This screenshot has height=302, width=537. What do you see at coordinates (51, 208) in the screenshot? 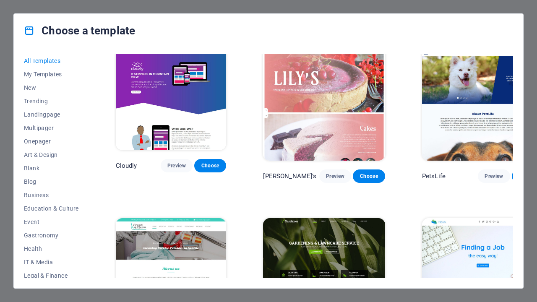
I see `span: Education & Culture` at bounding box center [51, 208].